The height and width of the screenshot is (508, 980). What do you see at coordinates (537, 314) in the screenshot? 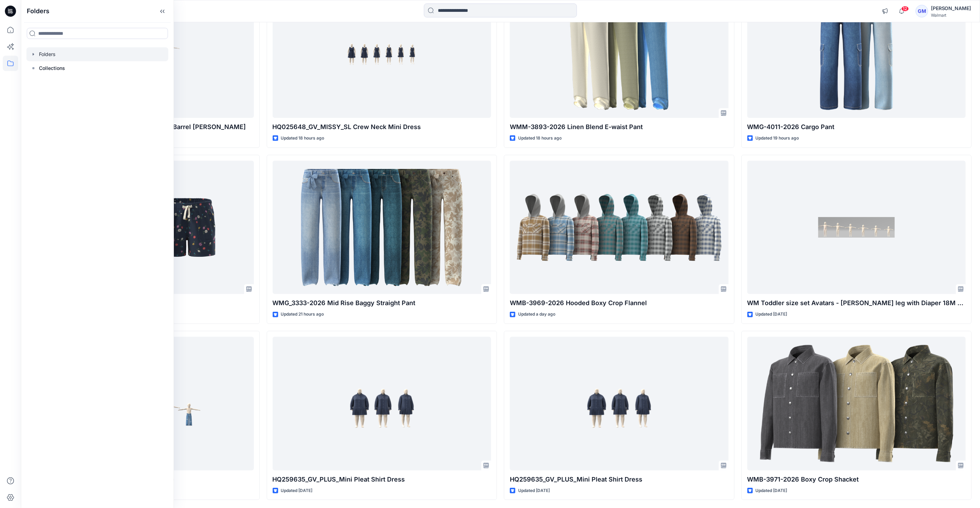
I see `p: Updated a day ago` at bounding box center [537, 314].